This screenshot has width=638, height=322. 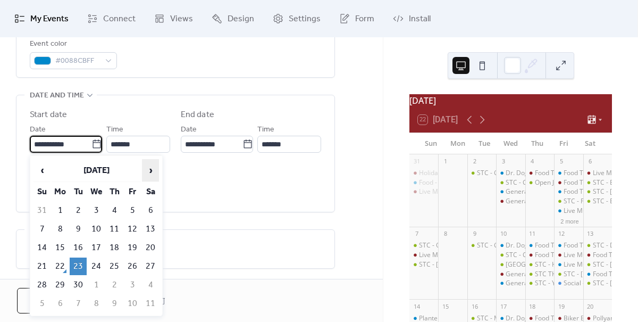 I want to click on div: General Knowledge Trivia - Lemont @ Wed Sep 10, 2025 7pm - 9pm (CDT), so click(x=510, y=274).